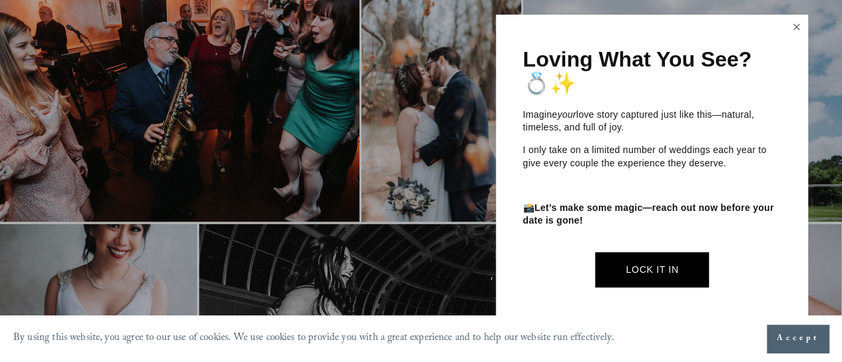 Image resolution: width=842 pixels, height=362 pixels. I want to click on button: Accept, so click(797, 339).